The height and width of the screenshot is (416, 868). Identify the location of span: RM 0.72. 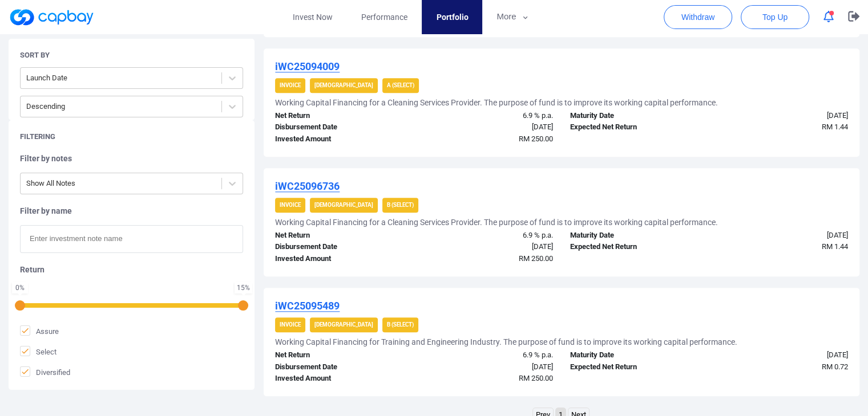
(835, 366).